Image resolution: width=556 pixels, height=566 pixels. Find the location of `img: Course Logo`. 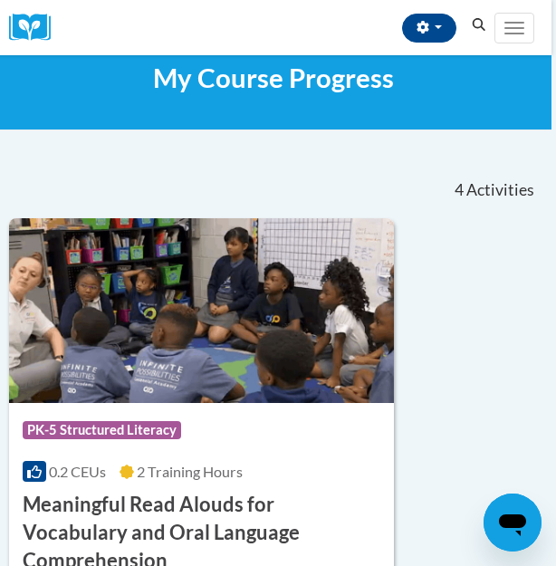

img: Course Logo is located at coordinates (201, 310).